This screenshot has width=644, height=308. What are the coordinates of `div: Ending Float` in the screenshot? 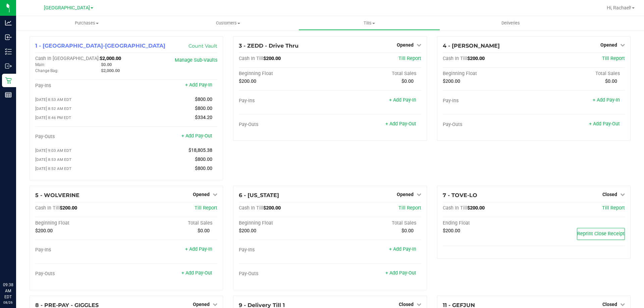 It's located at (488, 223).